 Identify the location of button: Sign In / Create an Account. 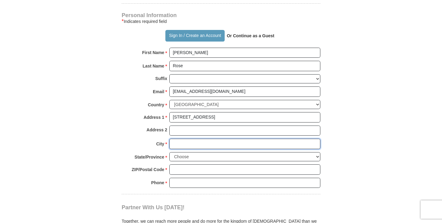
(195, 36).